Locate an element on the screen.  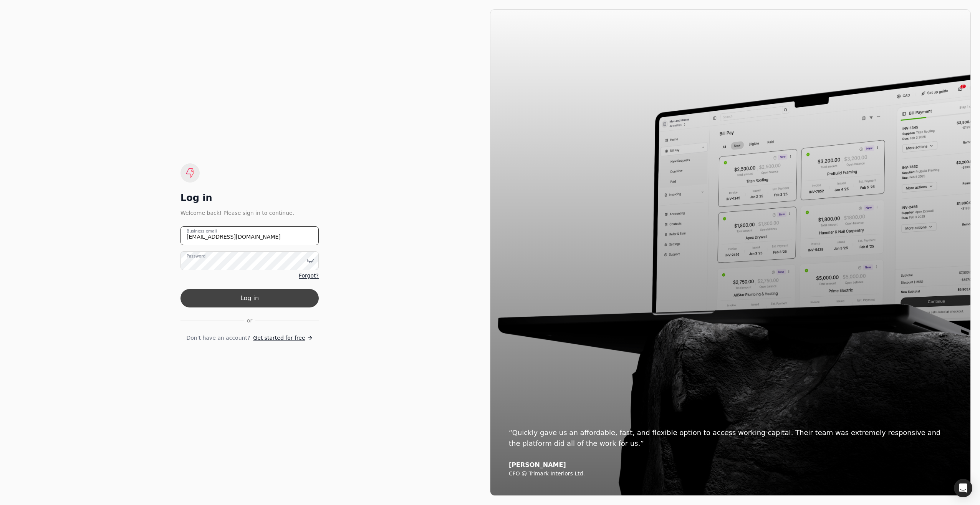
div: Log in is located at coordinates (250, 198).